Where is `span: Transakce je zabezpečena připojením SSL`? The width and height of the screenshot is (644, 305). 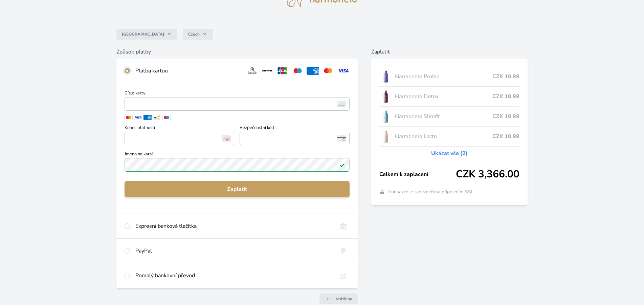
span: Transakce je zabezpečena připojením SSL is located at coordinates (430, 192).